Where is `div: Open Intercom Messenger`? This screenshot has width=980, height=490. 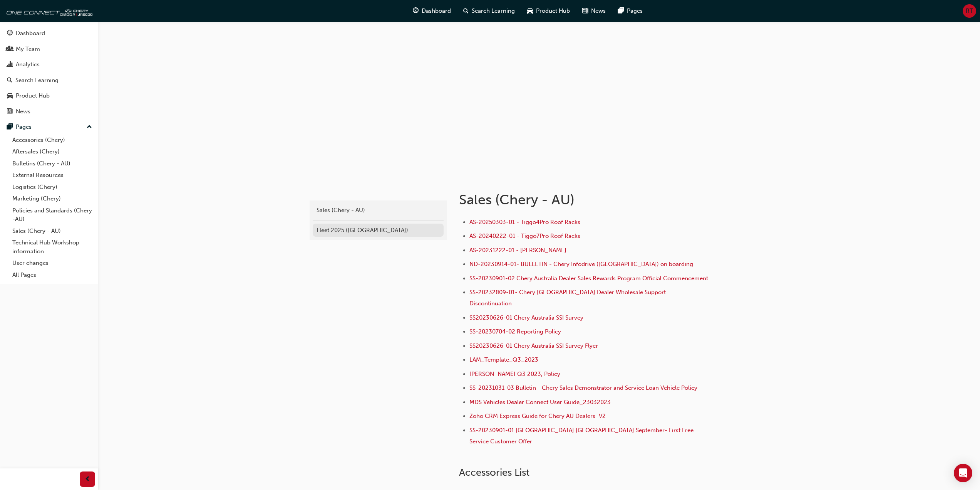 div: Open Intercom Messenger is located at coordinates (963, 473).